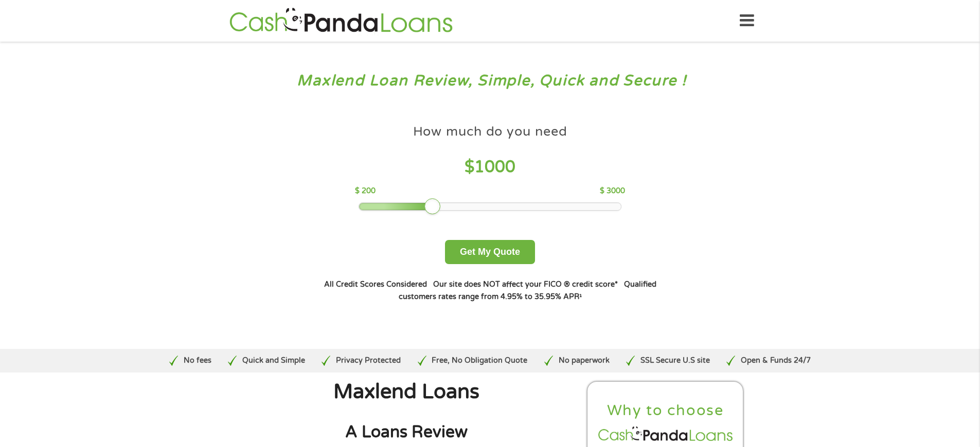  Describe the element at coordinates (525, 284) in the screenshot. I see `strong: Our site does NOT affect your FICO ® credit score*` at that location.